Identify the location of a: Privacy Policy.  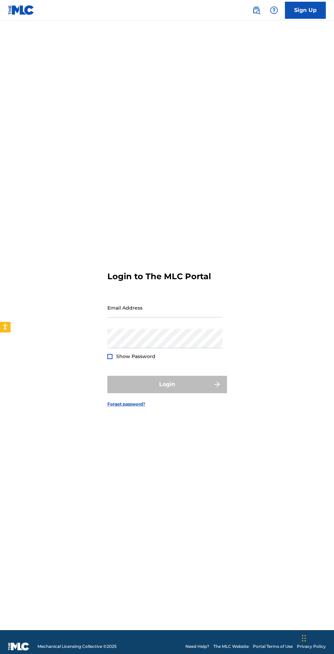
(311, 646).